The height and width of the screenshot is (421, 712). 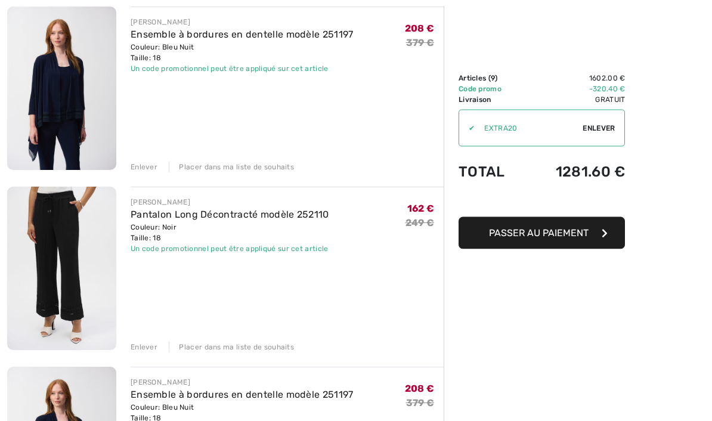 What do you see at coordinates (575, 172) in the screenshot?
I see `td: 1281.60 €` at bounding box center [575, 172].